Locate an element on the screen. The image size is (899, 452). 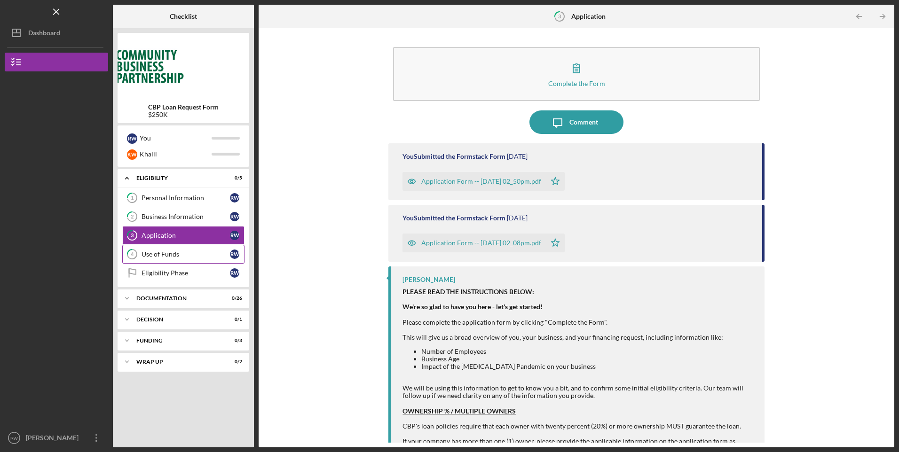
div: You is located at coordinates (175, 138).